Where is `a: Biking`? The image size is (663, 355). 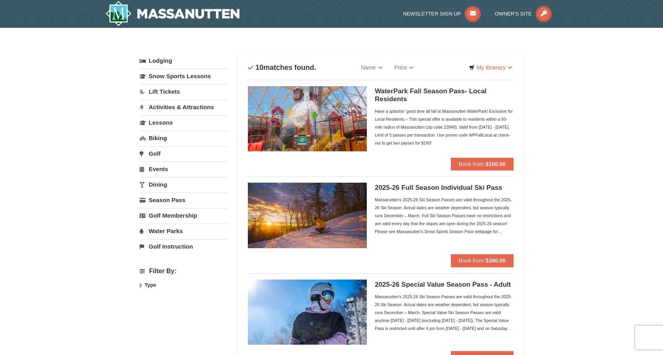
a: Biking is located at coordinates (184, 138).